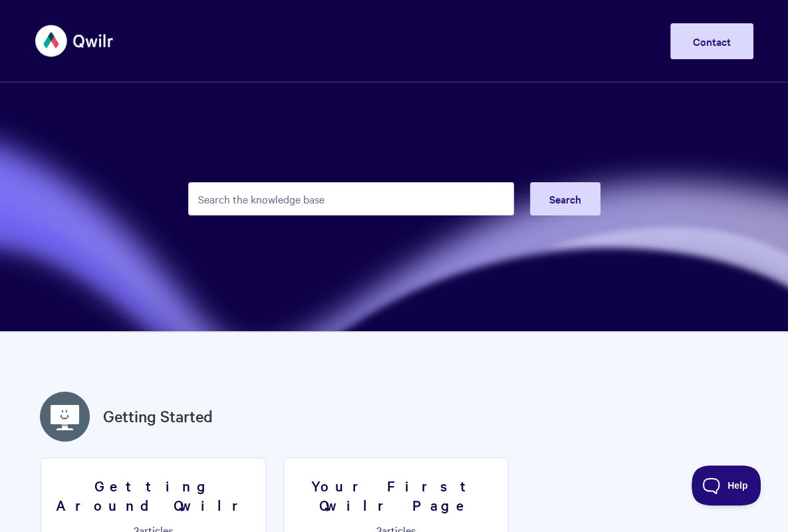  I want to click on span: Search, so click(565, 199).